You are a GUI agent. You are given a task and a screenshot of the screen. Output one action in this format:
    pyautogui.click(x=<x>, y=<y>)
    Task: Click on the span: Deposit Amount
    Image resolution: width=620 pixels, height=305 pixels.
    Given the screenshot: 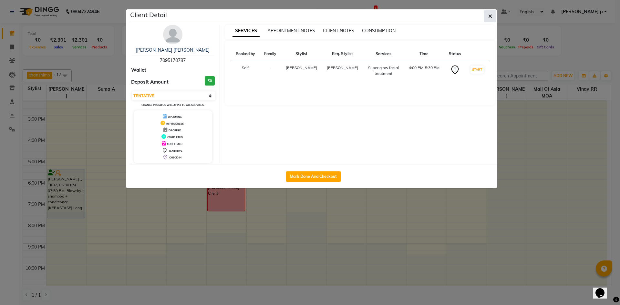 What is the action you would take?
    pyautogui.click(x=150, y=82)
    